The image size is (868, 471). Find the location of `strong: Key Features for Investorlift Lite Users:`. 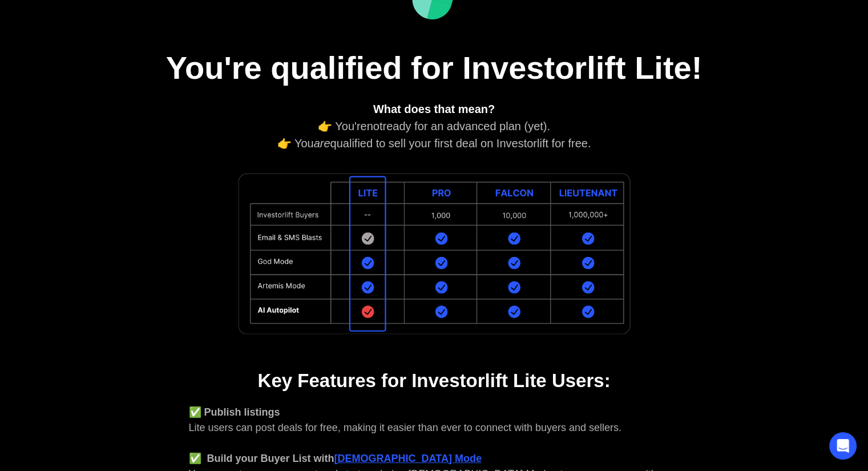

strong: Key Features for Investorlift Lite Users: is located at coordinates (434, 380).